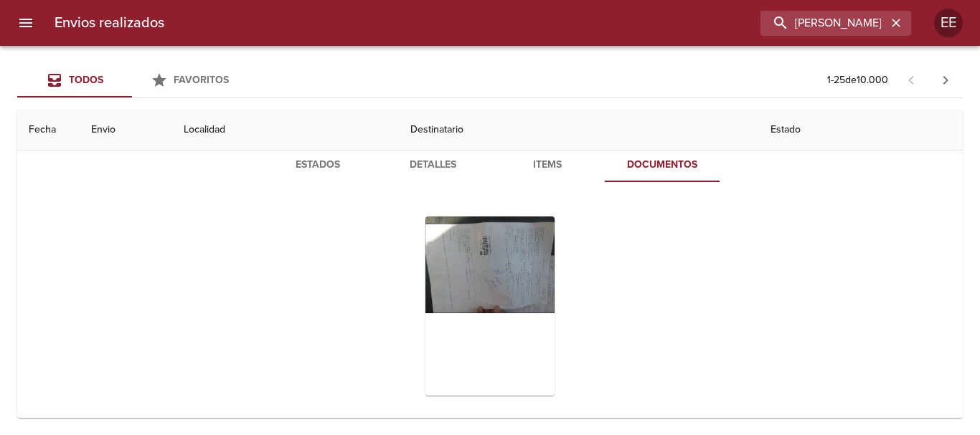 This screenshot has height=435, width=980. I want to click on div: Tabs detalle de guia, so click(490, 165).